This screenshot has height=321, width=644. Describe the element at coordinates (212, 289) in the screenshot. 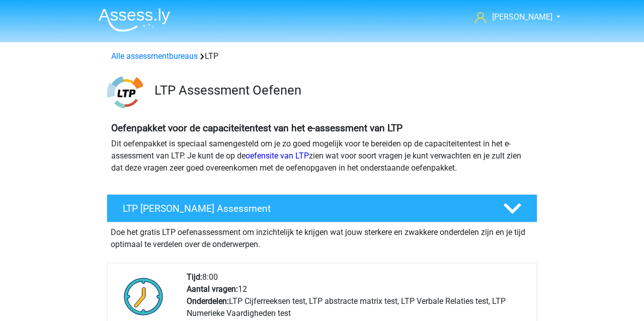

I see `b: Aantal vragen:` at that location.